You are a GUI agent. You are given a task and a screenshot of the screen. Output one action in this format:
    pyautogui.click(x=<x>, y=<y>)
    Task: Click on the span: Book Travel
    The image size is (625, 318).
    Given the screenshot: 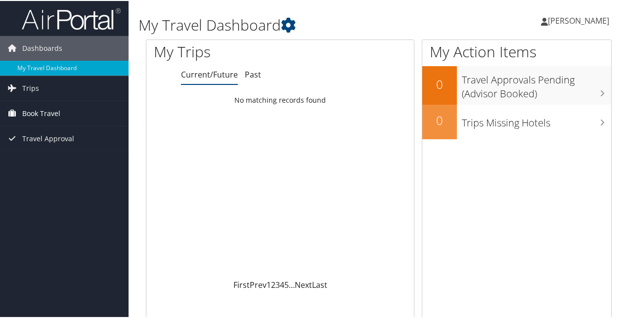 What is the action you would take?
    pyautogui.click(x=41, y=113)
    